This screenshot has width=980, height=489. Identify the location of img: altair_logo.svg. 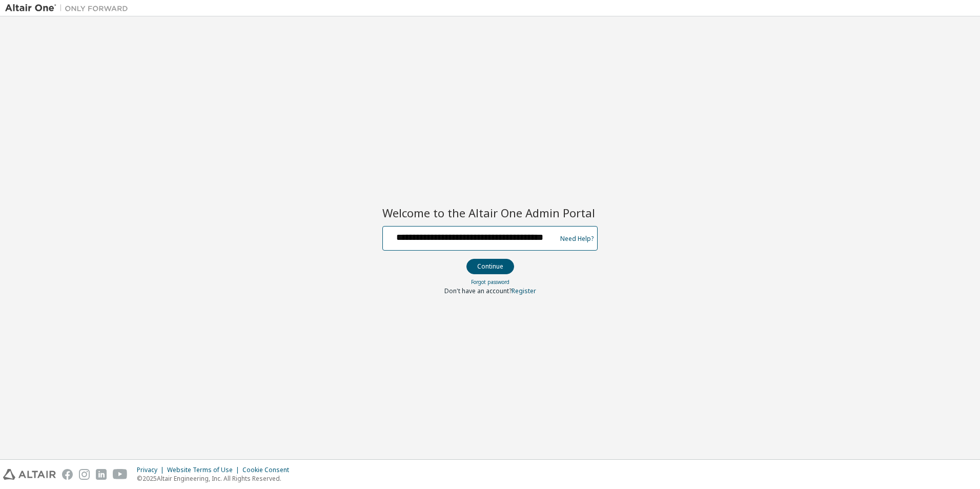
(29, 474).